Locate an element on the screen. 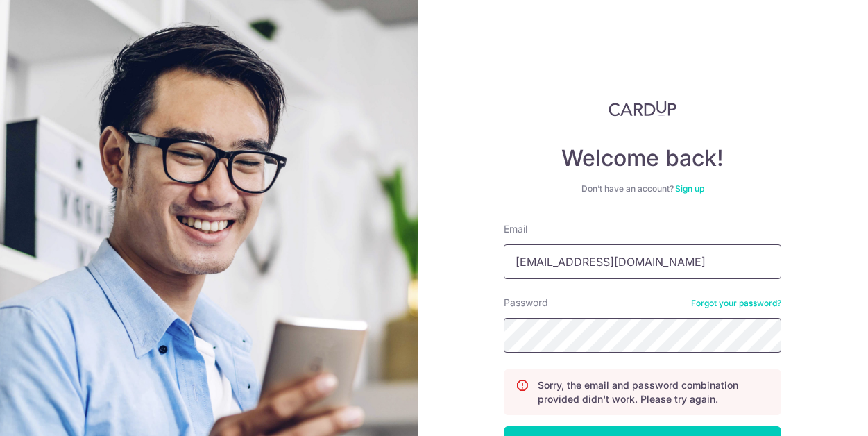  a: Sign up is located at coordinates (690, 189).